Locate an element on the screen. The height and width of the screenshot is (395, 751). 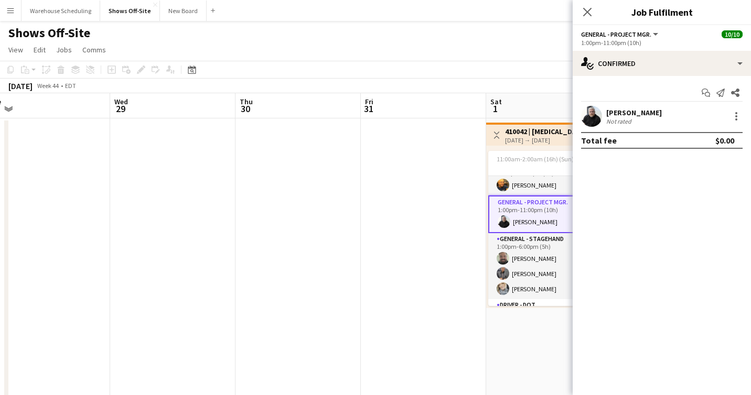
span: 10/10 is located at coordinates (732, 34).